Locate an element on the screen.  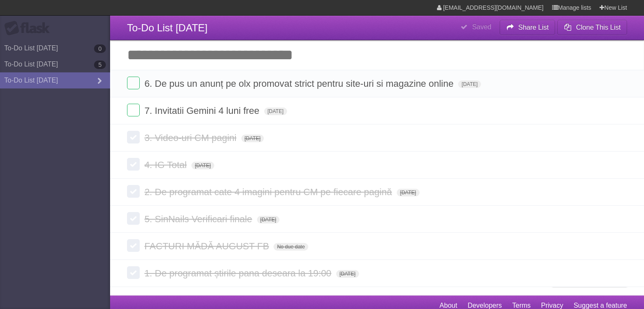
b: Clone This List is located at coordinates (598, 27).